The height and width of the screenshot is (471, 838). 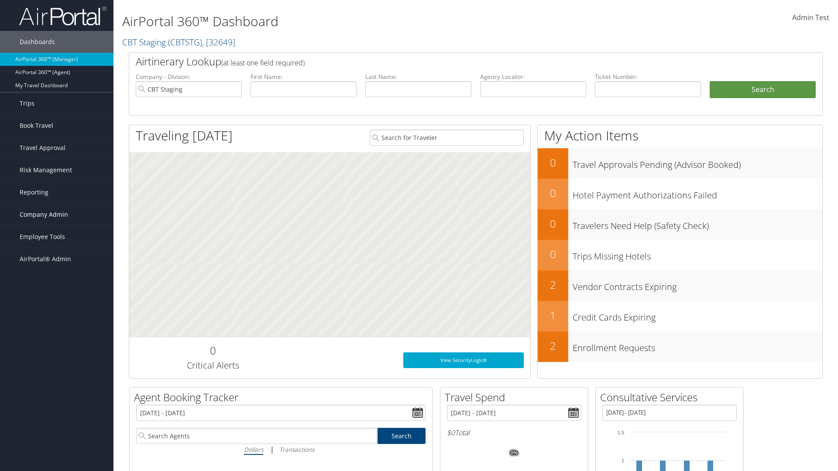 I want to click on img: airportal-logo.png, so click(x=63, y=16).